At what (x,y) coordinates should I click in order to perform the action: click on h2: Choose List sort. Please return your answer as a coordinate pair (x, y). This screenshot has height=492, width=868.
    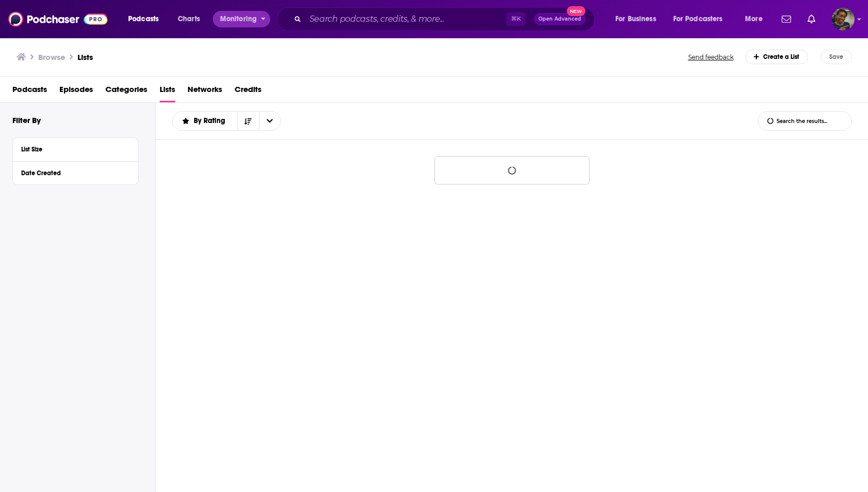
    Looking at the image, I should click on (226, 121).